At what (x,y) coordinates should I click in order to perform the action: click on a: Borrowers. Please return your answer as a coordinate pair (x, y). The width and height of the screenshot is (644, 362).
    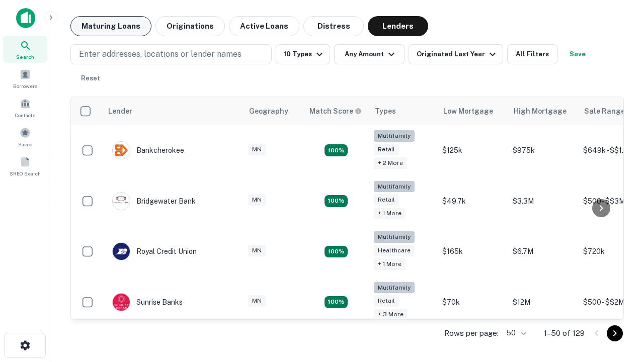
    Looking at the image, I should click on (25, 78).